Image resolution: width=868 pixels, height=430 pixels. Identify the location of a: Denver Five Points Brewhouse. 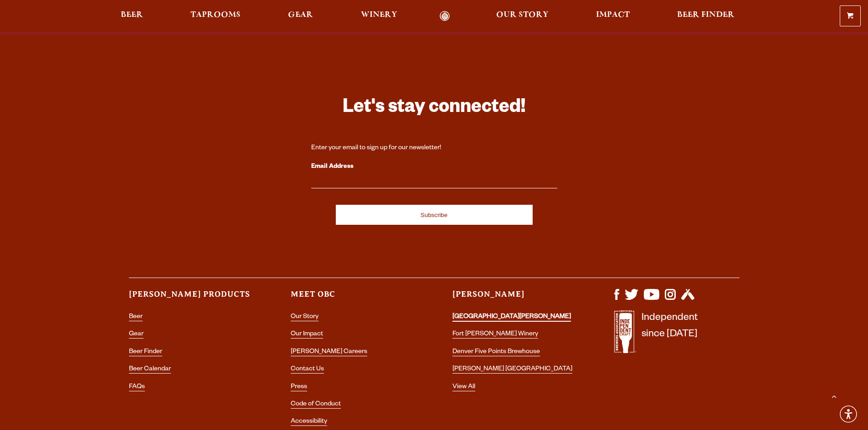
(496, 352).